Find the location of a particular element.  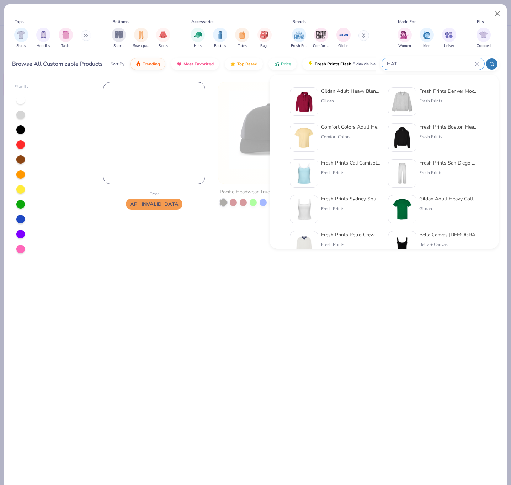

div: Made For is located at coordinates (407, 22).